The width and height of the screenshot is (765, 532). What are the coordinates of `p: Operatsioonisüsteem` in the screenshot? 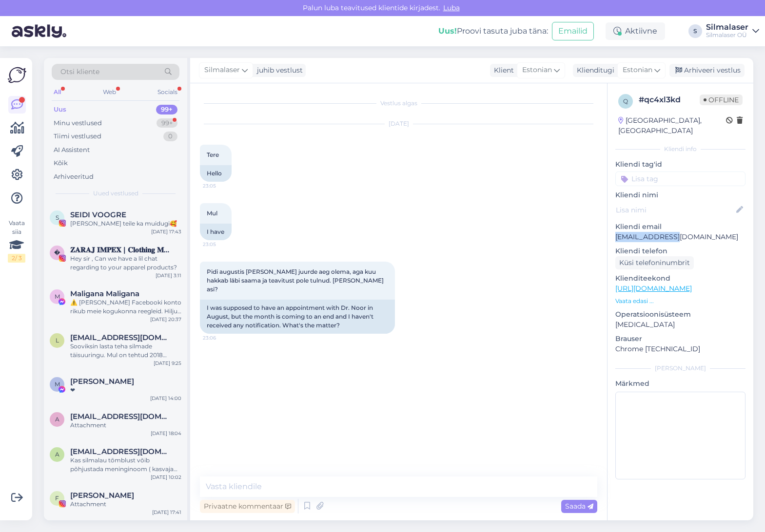 It's located at (680, 315).